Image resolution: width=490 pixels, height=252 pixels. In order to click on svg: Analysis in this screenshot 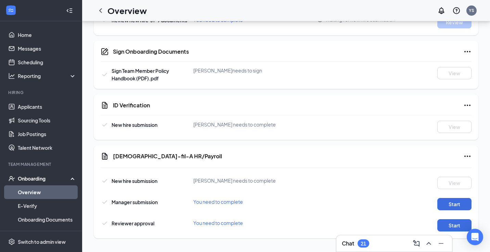, I will do `click(12, 76)`.